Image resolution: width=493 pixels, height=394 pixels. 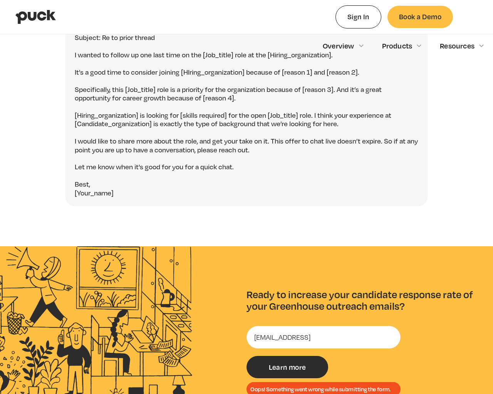 I want to click on p: Subject: Re to prior thread ‍ I wanted to follow up one last time on the [Job_title] role at the ..., so click(x=246, y=115).